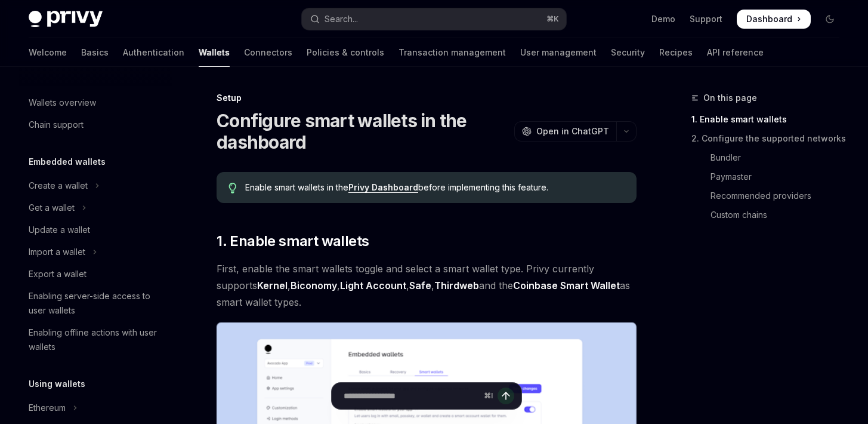  I want to click on button: Toggle Create a wallet section, so click(95, 186).